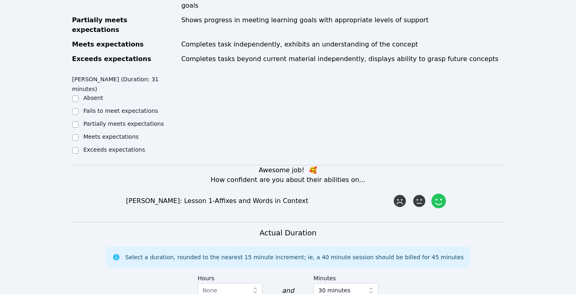 The image size is (576, 294). Describe the element at coordinates (313, 170) in the screenshot. I see `span: kisses` at that location.